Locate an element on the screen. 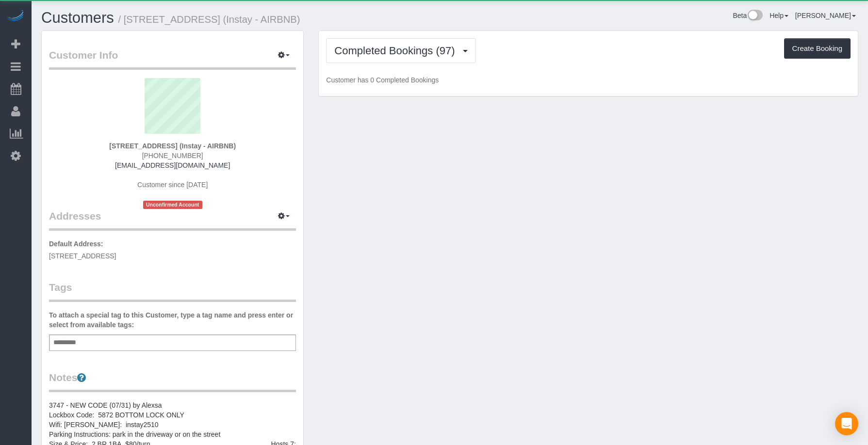 This screenshot has height=445, width=868. span: Completed Bookings (97) is located at coordinates (397, 51).